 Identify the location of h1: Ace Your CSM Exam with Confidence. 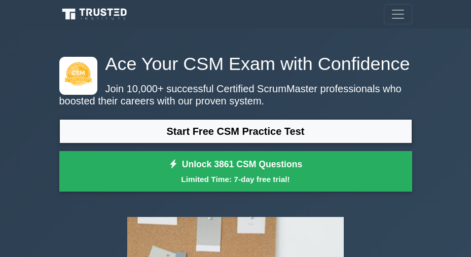
(236, 63).